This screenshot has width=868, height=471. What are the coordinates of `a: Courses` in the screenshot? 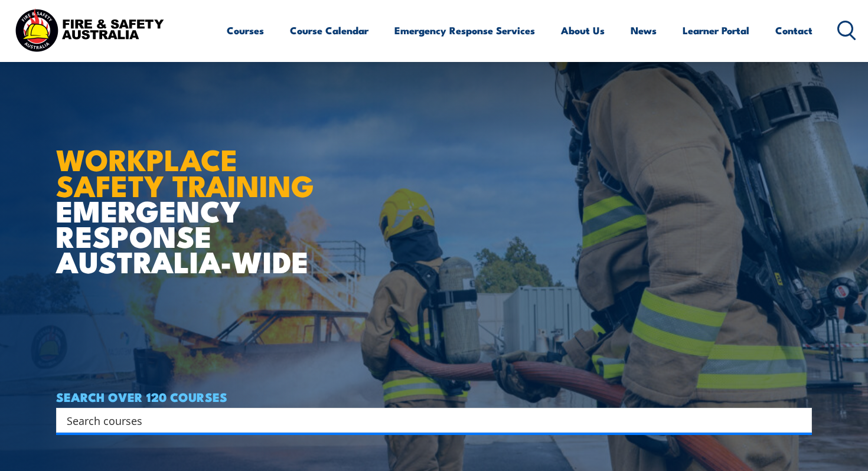 It's located at (245, 30).